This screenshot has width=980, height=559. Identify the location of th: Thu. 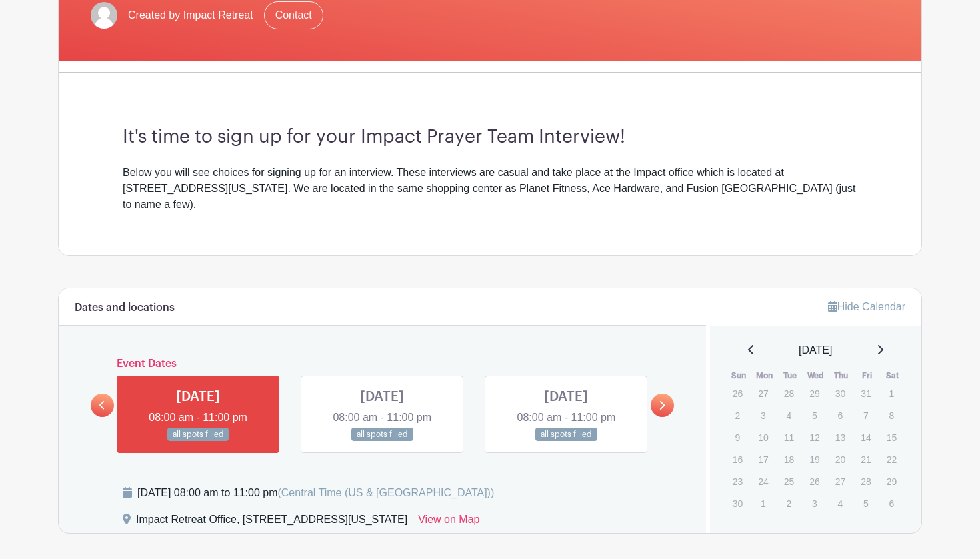
(841, 376).